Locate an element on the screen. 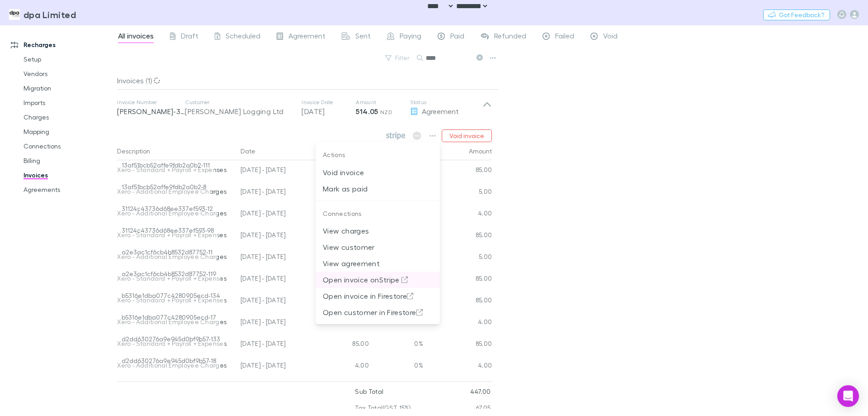 This screenshot has height=416, width=868. a: View agreement is located at coordinates (377, 262).